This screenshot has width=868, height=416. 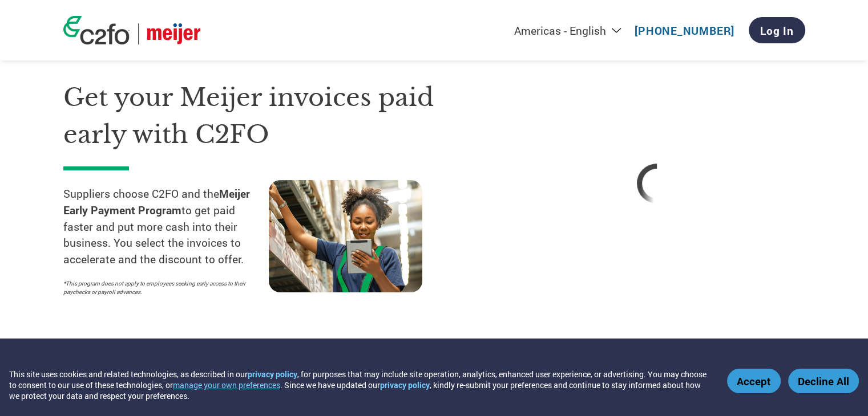 I want to click on p: *This program does not apply to employees seeking early access to their paychecks or payroll adva..., so click(x=161, y=288).